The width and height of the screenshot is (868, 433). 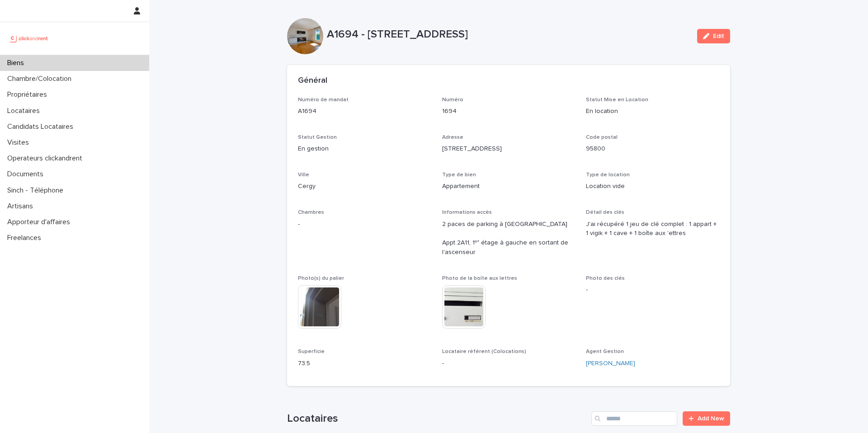 What do you see at coordinates (25, 111) in the screenshot?
I see `p: Locataires` at bounding box center [25, 111].